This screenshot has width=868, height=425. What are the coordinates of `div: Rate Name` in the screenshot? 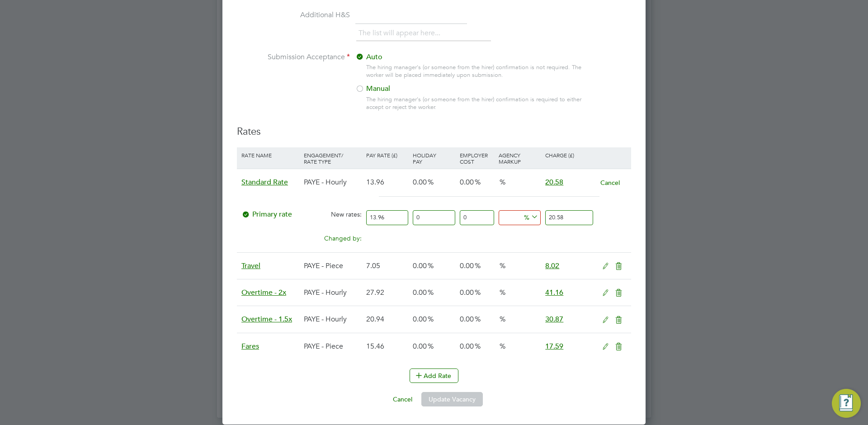 It's located at (270, 155).